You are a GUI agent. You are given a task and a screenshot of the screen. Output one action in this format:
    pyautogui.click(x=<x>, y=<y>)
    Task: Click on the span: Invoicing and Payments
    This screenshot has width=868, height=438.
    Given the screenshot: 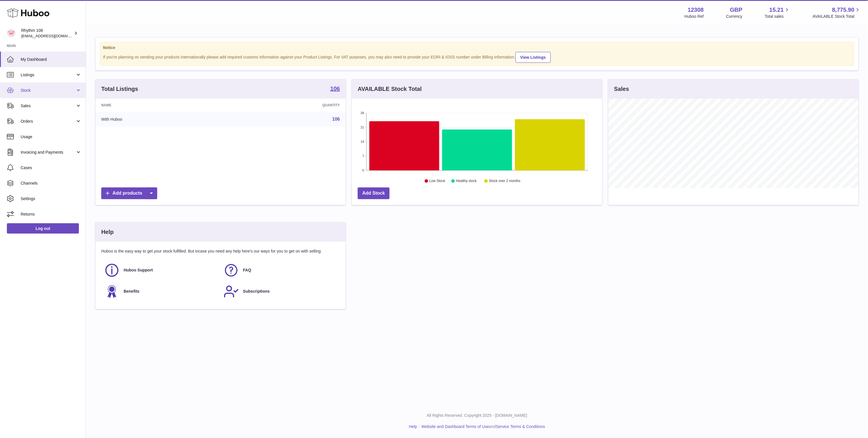 What is the action you would take?
    pyautogui.click(x=48, y=152)
    